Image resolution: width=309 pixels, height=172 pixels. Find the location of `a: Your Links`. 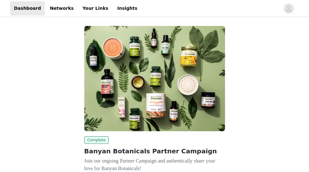

a: Your Links is located at coordinates (95, 8).